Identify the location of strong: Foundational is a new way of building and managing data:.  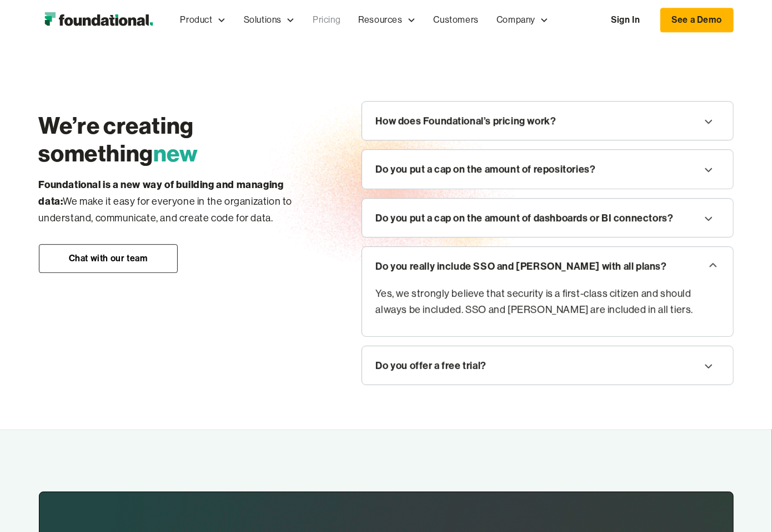
(161, 193).